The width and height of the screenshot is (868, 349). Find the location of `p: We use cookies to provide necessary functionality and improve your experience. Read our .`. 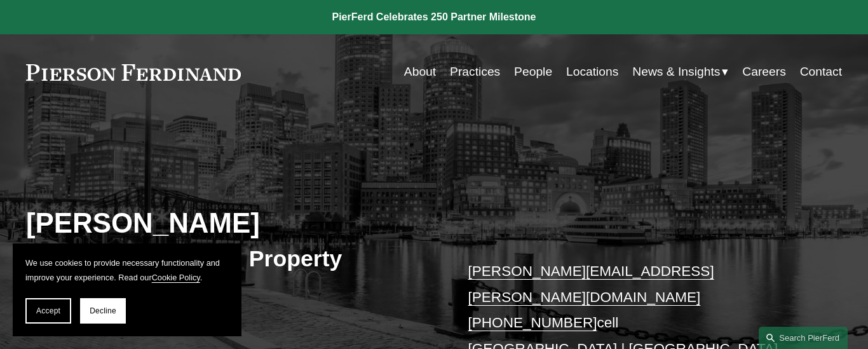

p: We use cookies to provide necessary functionality and improve your experience. Read our . is located at coordinates (127, 271).